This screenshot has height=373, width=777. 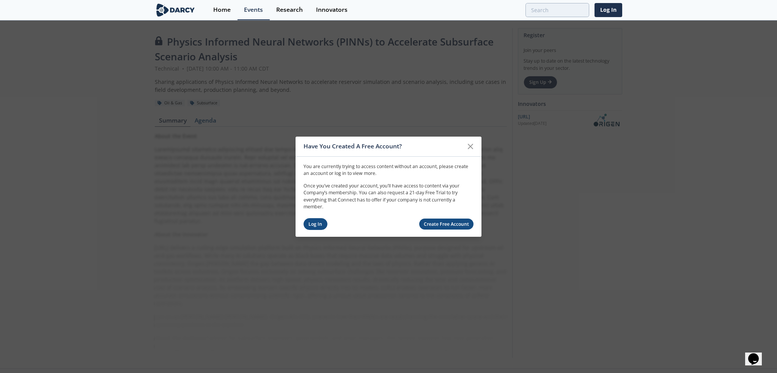 I want to click on p: You are currently trying to access content without an account, please create an account or log in..., so click(x=388, y=170).